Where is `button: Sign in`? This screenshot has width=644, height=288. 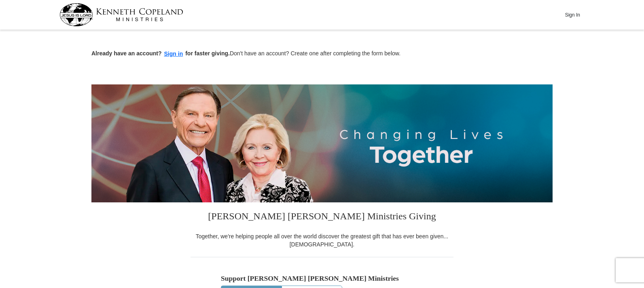 button: Sign in is located at coordinates (174, 54).